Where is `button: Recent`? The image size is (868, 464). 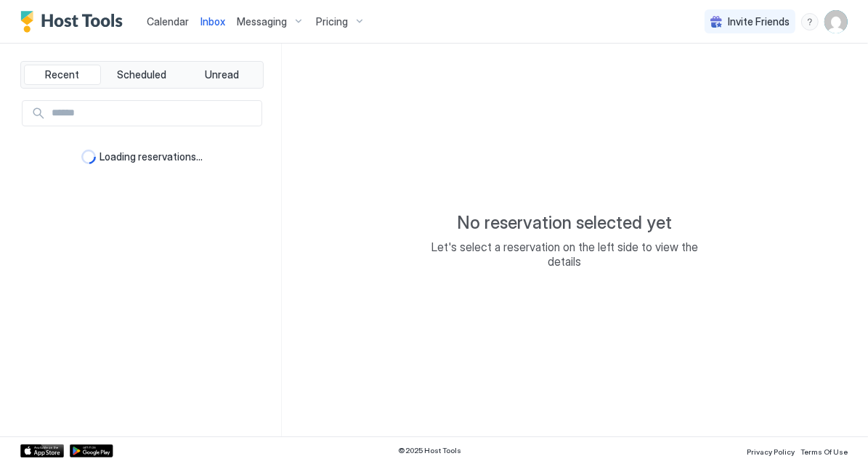 button: Recent is located at coordinates (63, 75).